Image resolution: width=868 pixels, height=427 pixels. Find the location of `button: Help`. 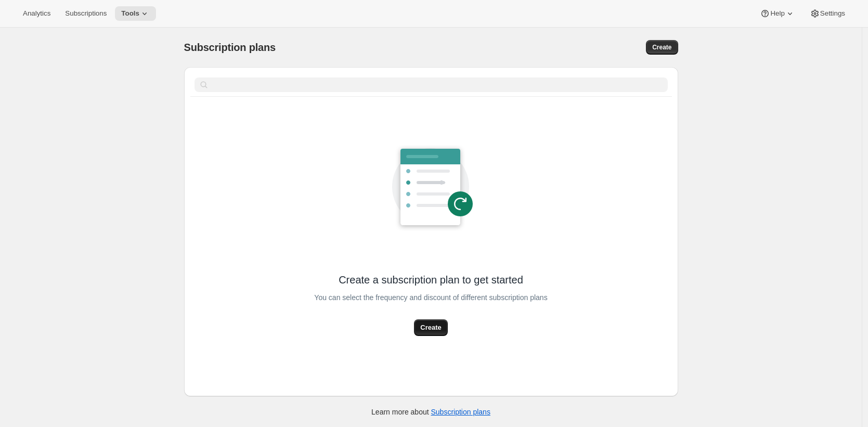

button: Help is located at coordinates (777, 13).